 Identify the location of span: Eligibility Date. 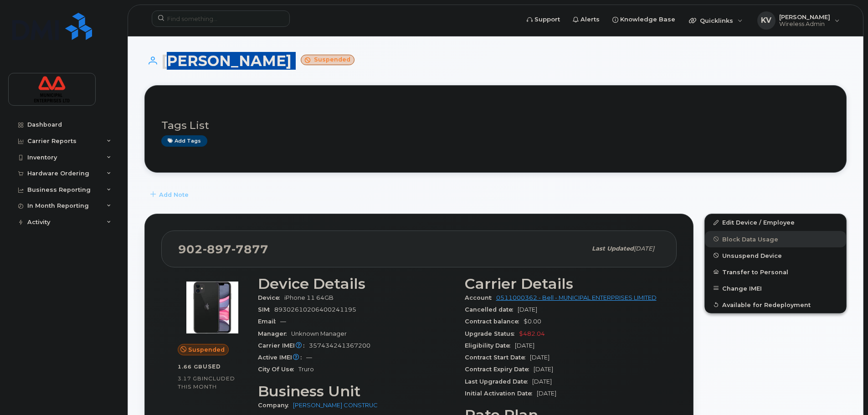
(490, 345).